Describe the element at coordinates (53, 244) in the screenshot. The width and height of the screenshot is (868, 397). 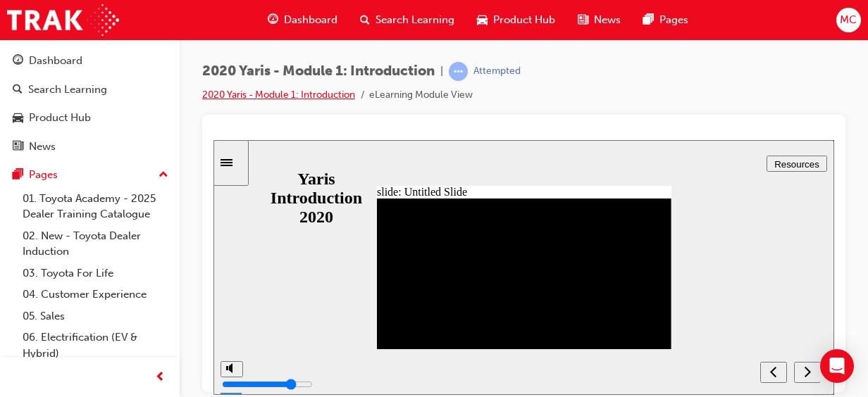
I see `input: volume` at that location.